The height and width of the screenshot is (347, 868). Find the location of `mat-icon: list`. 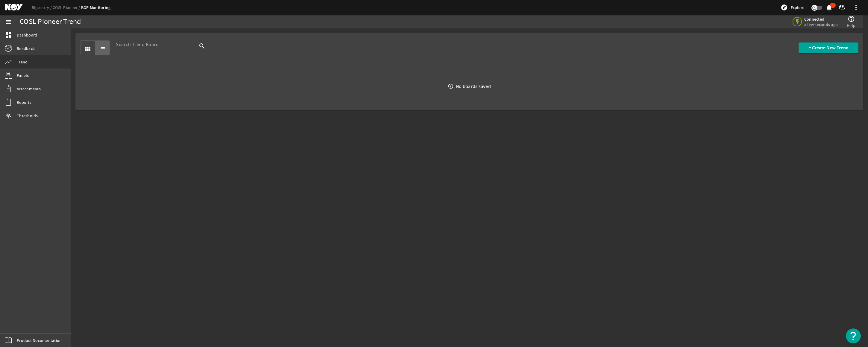

mat-icon: list is located at coordinates (102, 49).